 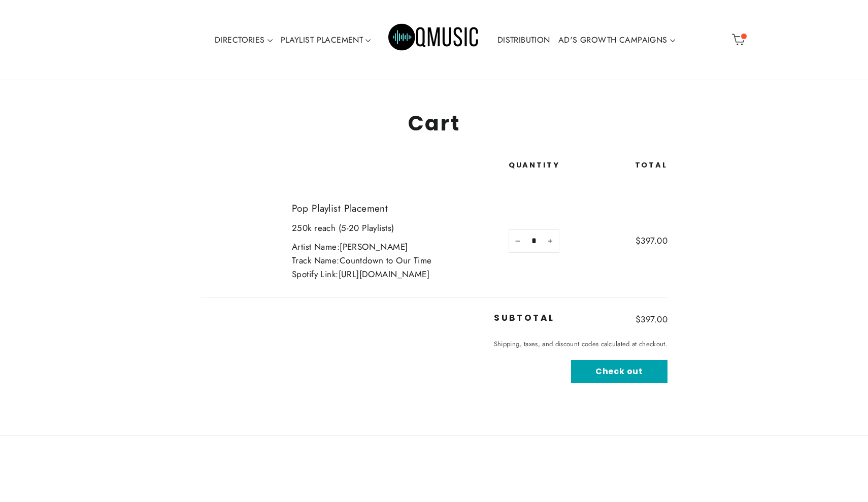 I want to click on div: Quantity, so click(x=534, y=165).